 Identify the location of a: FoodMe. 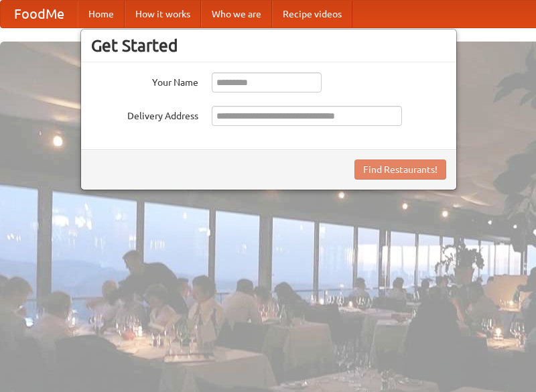
(39, 14).